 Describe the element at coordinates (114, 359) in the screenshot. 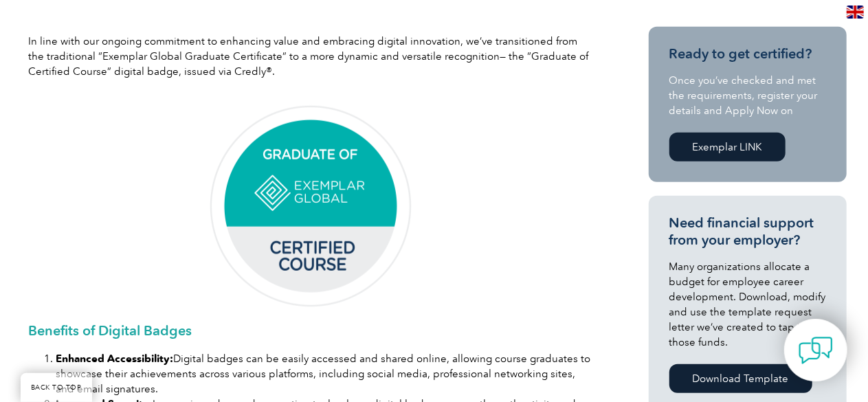

I see `strong: Enhanced Accessibility:` at that location.